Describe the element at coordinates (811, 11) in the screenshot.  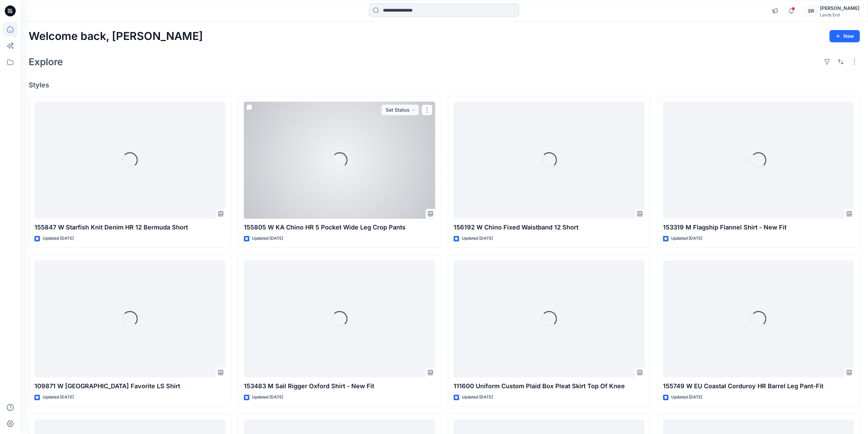
I see `div: SR` at that location.